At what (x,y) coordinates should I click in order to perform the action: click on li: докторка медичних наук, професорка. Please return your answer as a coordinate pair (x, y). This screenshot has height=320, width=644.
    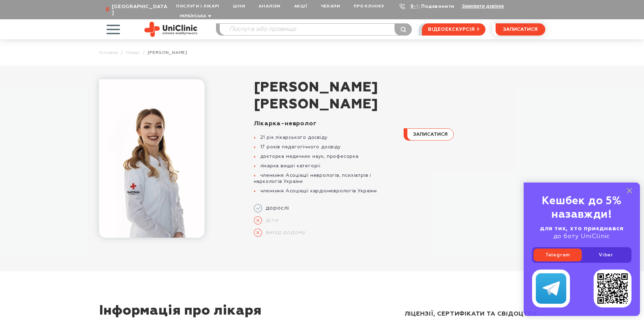
    Looking at the image, I should click on (324, 156).